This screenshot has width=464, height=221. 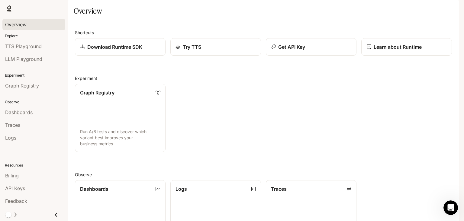 What do you see at coordinates (94, 189) in the screenshot?
I see `p: Dashboards` at bounding box center [94, 189].